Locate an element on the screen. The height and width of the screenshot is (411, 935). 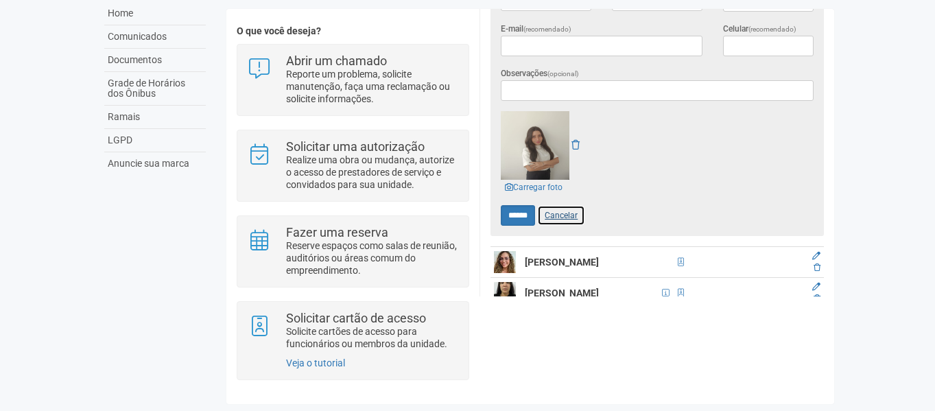
a: Cancelar is located at coordinates (561, 215).